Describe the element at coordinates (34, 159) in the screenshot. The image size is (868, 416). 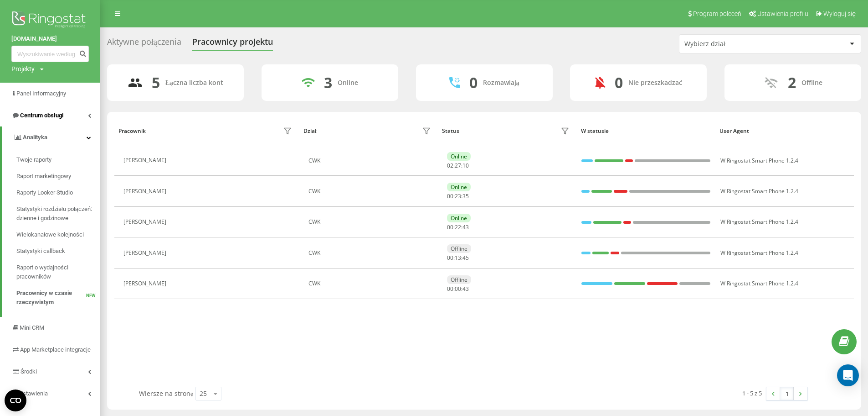
I see `span: Twoje raporty` at that location.